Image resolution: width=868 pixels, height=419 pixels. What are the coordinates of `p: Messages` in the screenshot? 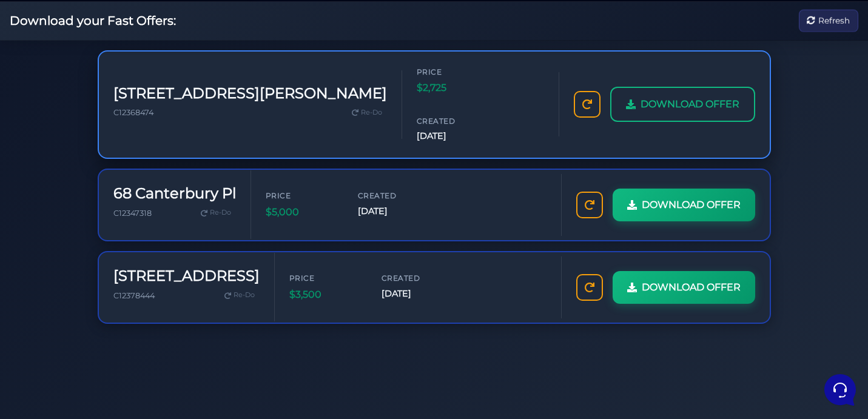 It's located at (121, 330).